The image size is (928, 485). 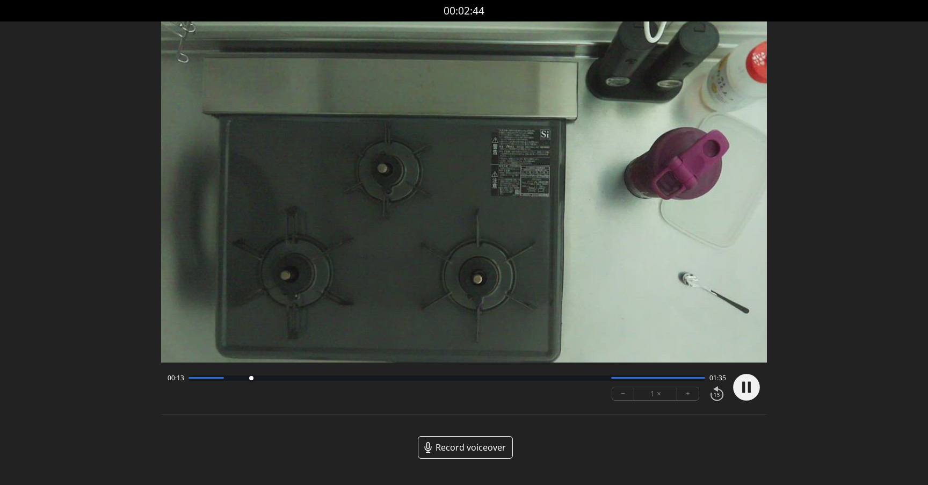 What do you see at coordinates (464, 11) in the screenshot?
I see `a: 00:02:44` at bounding box center [464, 11].